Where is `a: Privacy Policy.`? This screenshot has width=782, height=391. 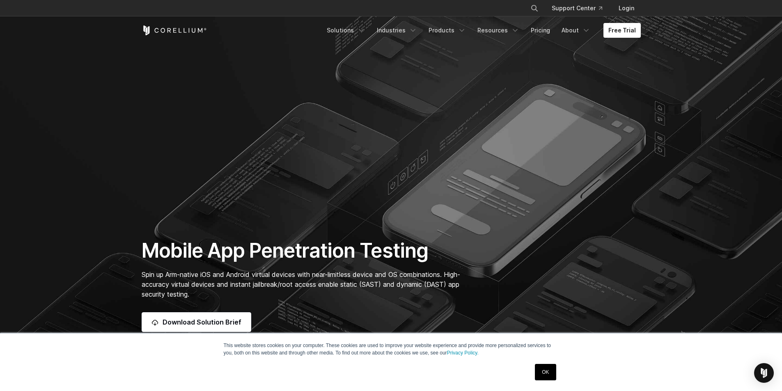
a: Privacy Policy. is located at coordinates (463, 353).